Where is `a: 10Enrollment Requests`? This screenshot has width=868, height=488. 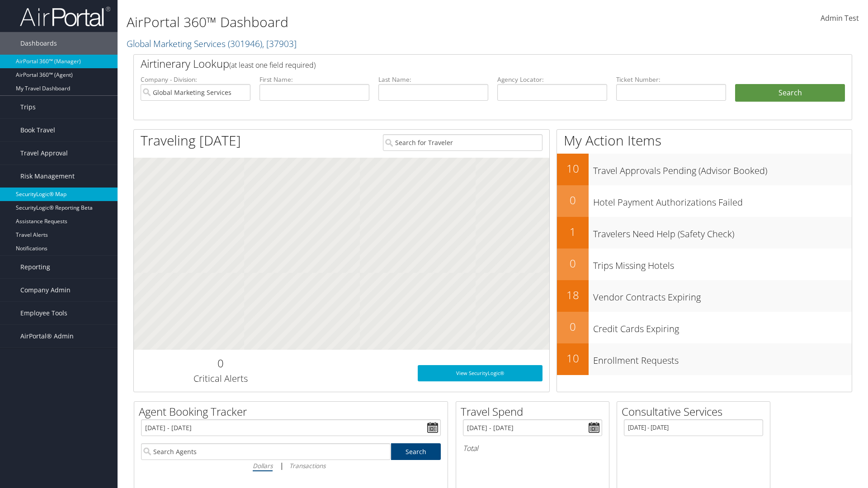
a: 10Enrollment Requests is located at coordinates (704, 359).